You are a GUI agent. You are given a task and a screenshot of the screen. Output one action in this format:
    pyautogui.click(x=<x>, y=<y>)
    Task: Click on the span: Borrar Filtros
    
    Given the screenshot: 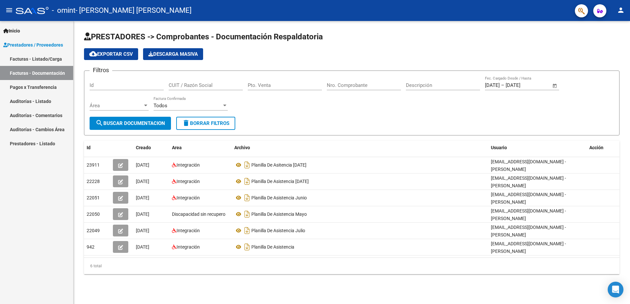 What is the action you would take?
    pyautogui.click(x=206, y=123)
    